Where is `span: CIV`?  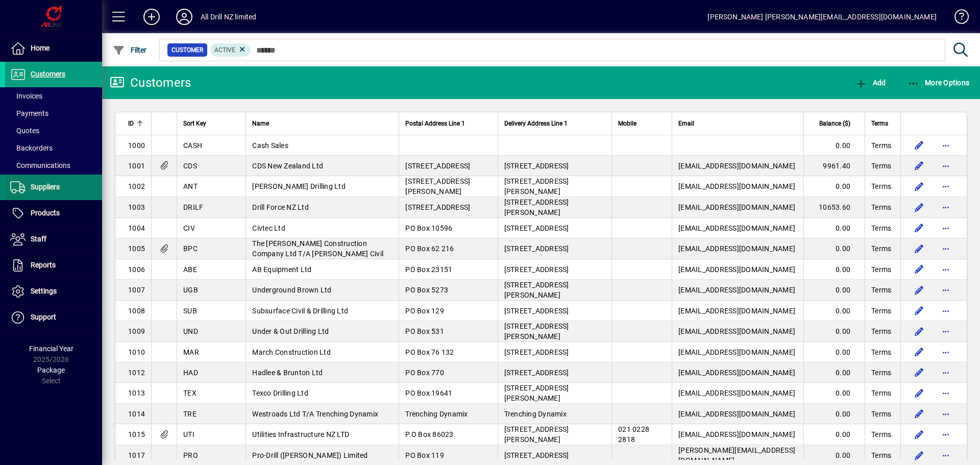 span: CIV is located at coordinates (189, 228).